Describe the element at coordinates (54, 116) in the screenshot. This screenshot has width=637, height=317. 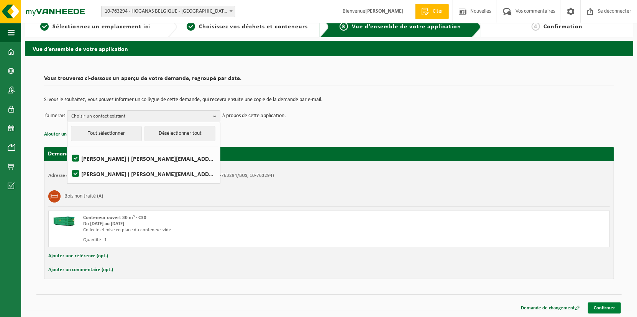
I see `p: J’aimerais` at that location.